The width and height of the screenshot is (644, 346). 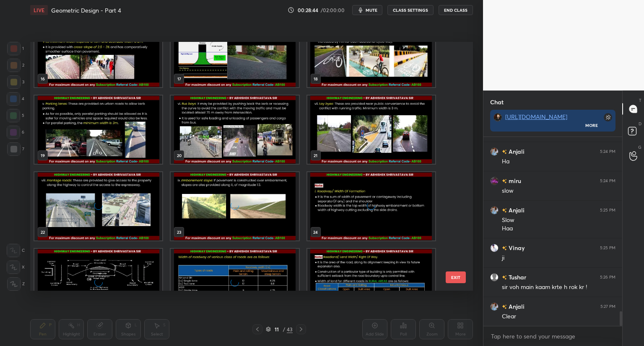 What do you see at coordinates (15, 49) in the screenshot?
I see `div: 1` at bounding box center [15, 49].